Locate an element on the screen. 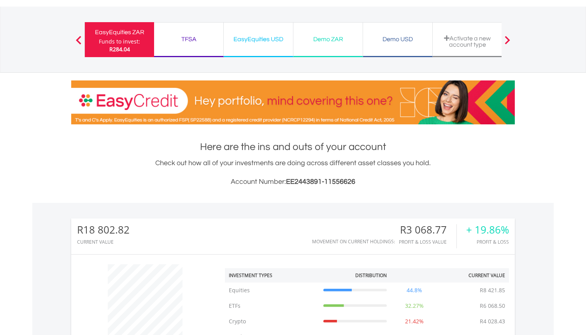 The height and width of the screenshot is (335, 586). span: EE2443891-11556626 is located at coordinates (321, 182).